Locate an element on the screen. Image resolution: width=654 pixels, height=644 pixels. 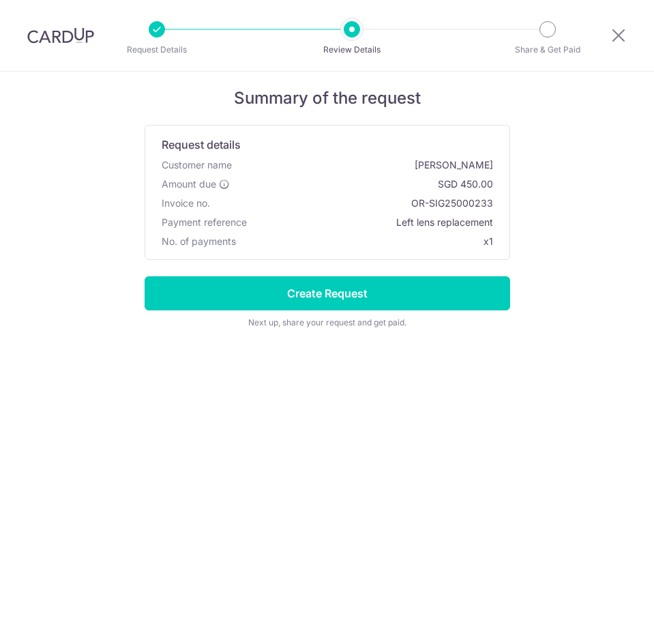
h5: Summary of the request is located at coordinates (328, 98).